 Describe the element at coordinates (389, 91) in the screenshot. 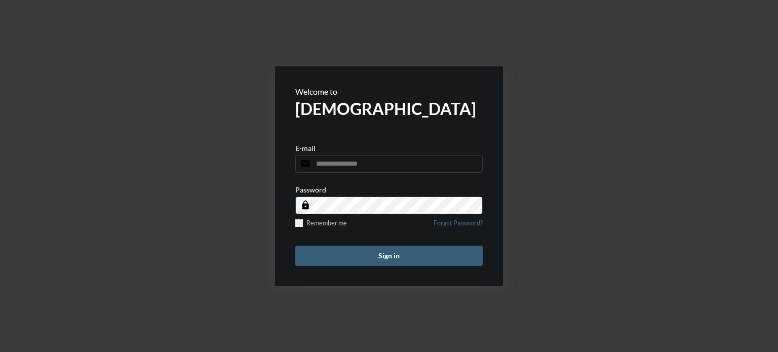

I see `p: Welcome to` at that location.